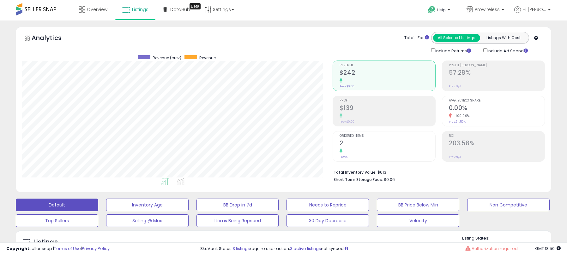 The image size is (567, 255). Describe the element at coordinates (344, 157) in the screenshot. I see `small: Prev: 0` at that location.